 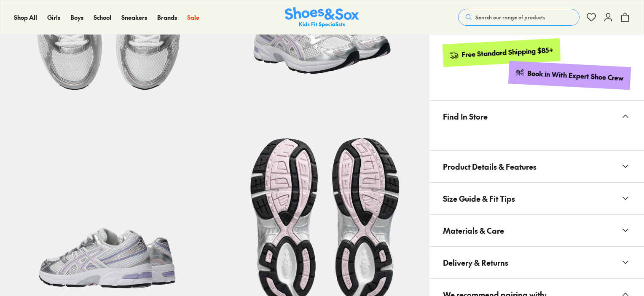 I want to click on span: Materials & Care, so click(x=473, y=231).